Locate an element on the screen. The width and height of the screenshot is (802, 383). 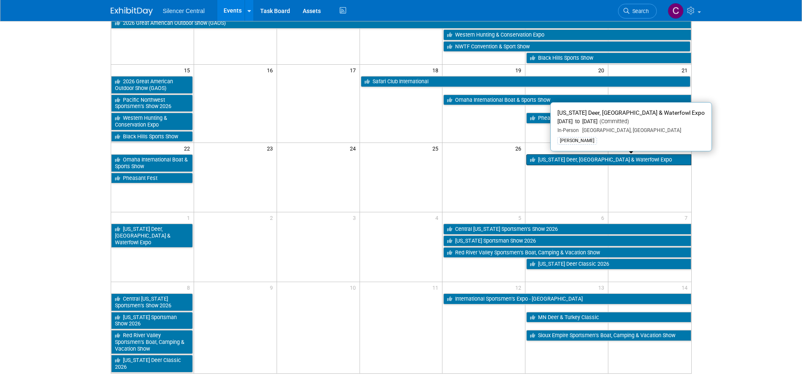
span: 12 is located at coordinates (519, 287).